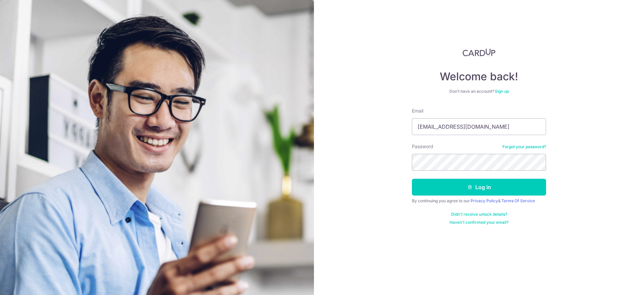 This screenshot has height=295, width=644. What do you see at coordinates (479, 76) in the screenshot?
I see `h4: Welcome back!` at bounding box center [479, 76].